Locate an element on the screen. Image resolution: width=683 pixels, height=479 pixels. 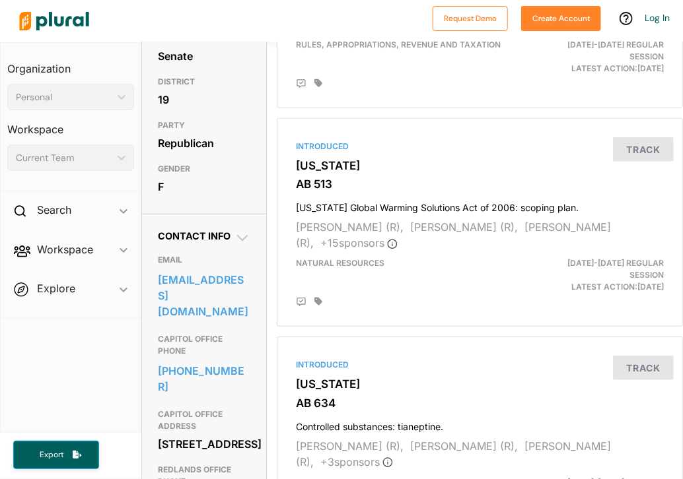
h3: GENDER is located at coordinates (204, 169).